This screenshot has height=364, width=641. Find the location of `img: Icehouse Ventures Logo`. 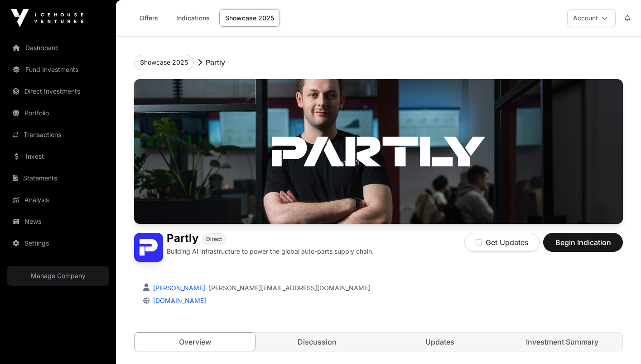

img: Icehouse Ventures Logo is located at coordinates (47, 18).